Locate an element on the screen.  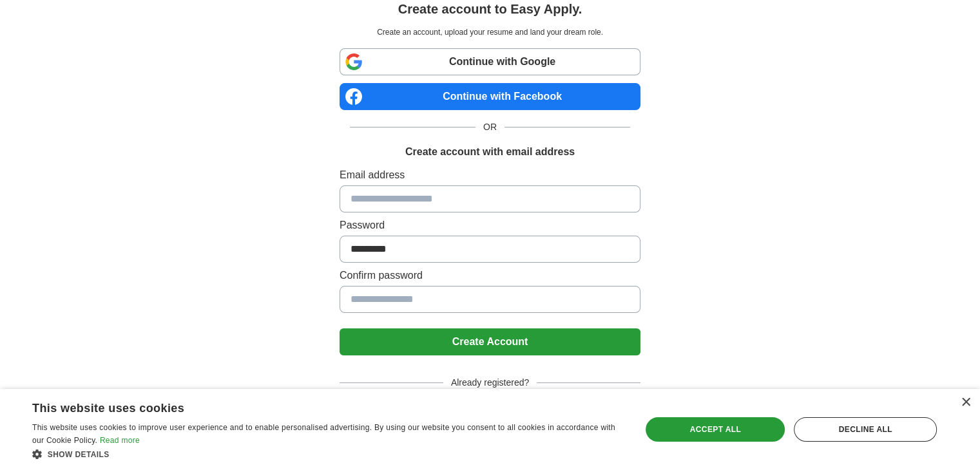
span: Already registered? is located at coordinates (490, 382).